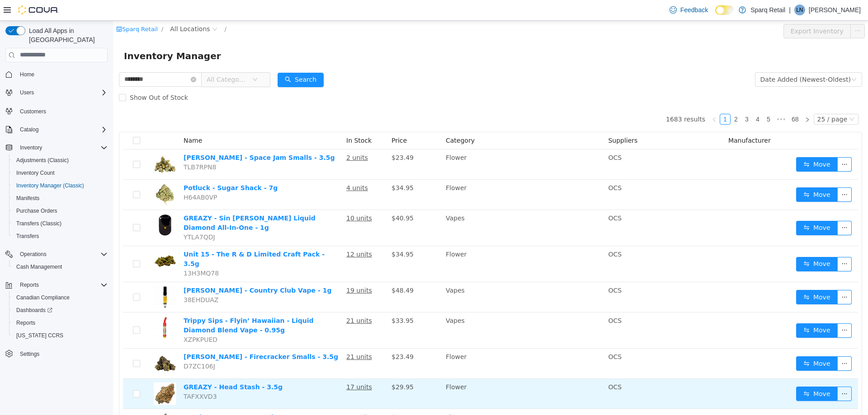 This screenshot has width=868, height=415. What do you see at coordinates (60, 267) in the screenshot?
I see `span: Cash Management` at bounding box center [60, 267].